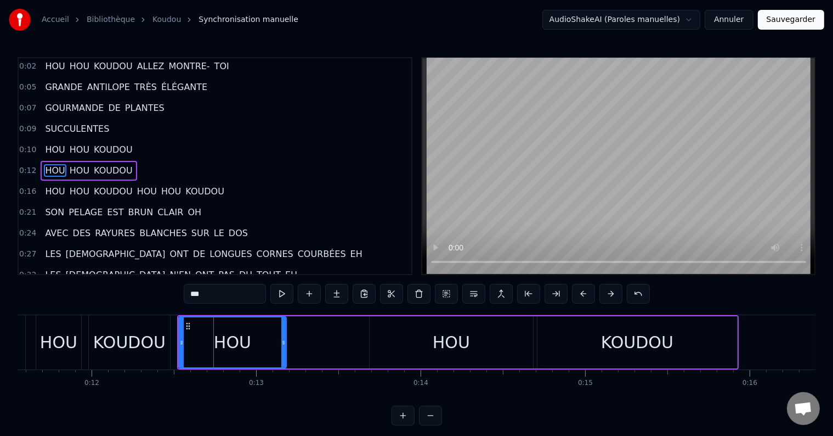 Image resolution: width=833 pixels, height=436 pixels. Describe the element at coordinates (55, 20) in the screenshot. I see `a: Accueil` at that location.